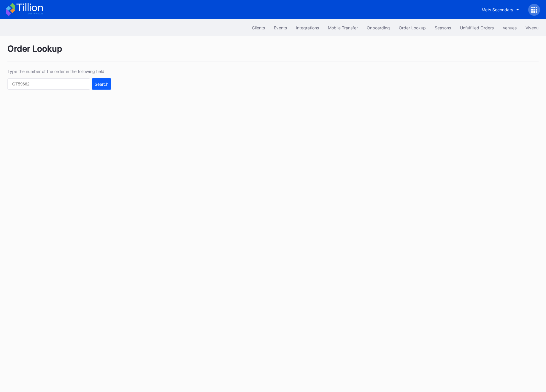 Image resolution: width=546 pixels, height=392 pixels. I want to click on a: Mobile Transfer, so click(343, 28).